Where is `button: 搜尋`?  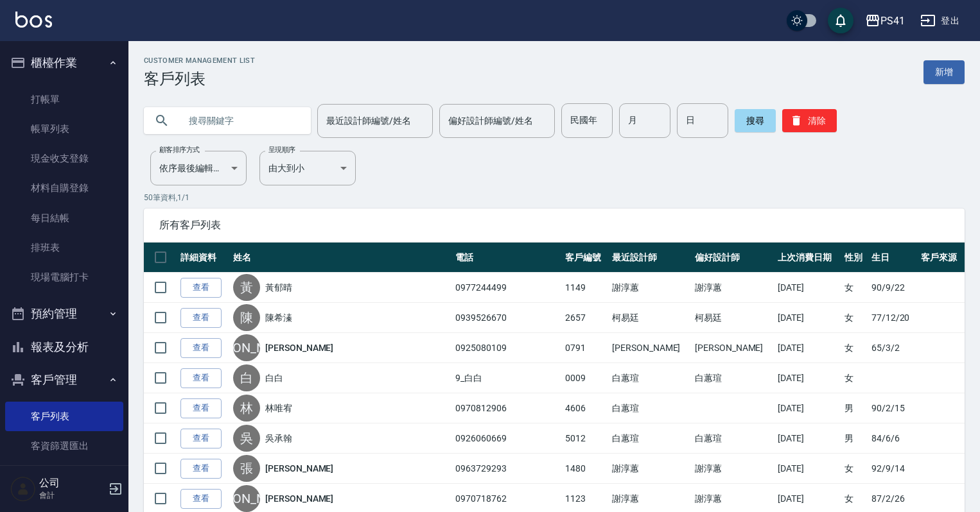
button: 搜尋 is located at coordinates (755, 121).